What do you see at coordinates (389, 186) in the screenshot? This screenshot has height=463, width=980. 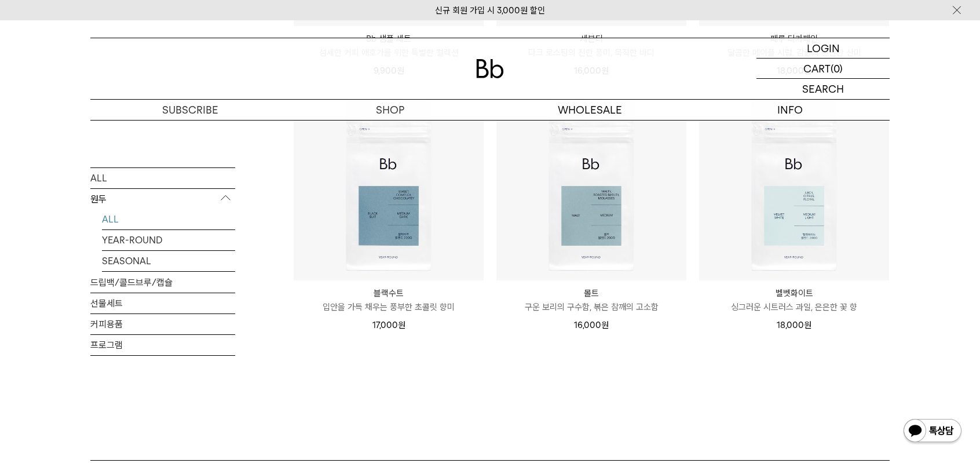 I see `a: 블랙수트` at bounding box center [389, 186].